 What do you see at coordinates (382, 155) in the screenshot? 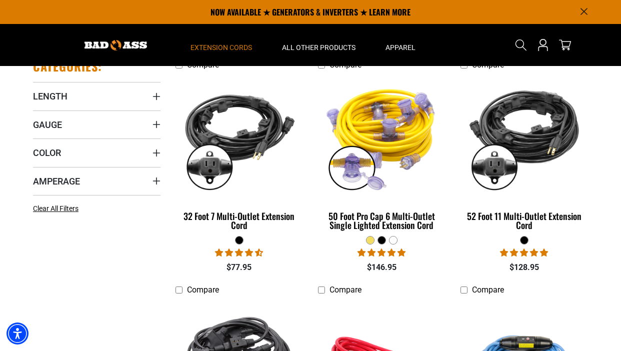
I see `a: yellow 50 Foot Pro Cap 6 Multi-Outlet Single Lighted Extension Cord` at bounding box center [382, 155].